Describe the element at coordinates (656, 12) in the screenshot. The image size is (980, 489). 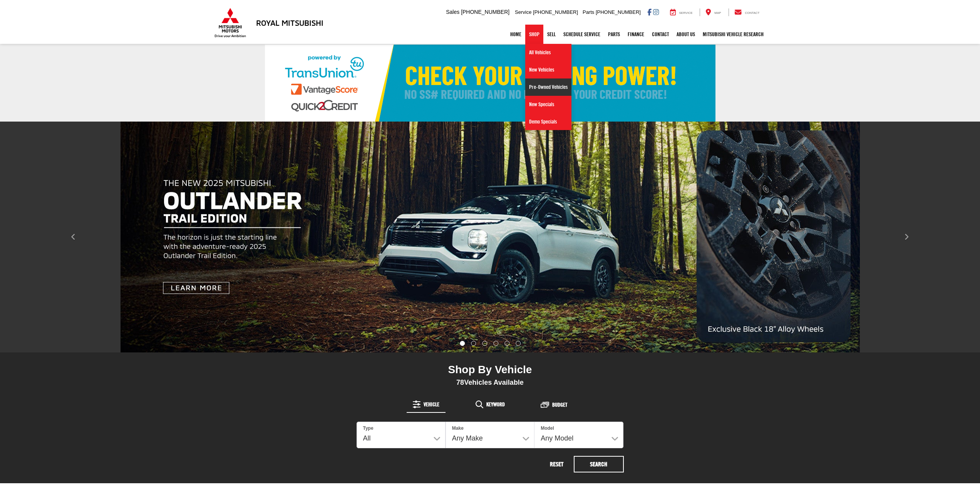
I see `a: Instagram: Click to visit our Instagram page` at that location.